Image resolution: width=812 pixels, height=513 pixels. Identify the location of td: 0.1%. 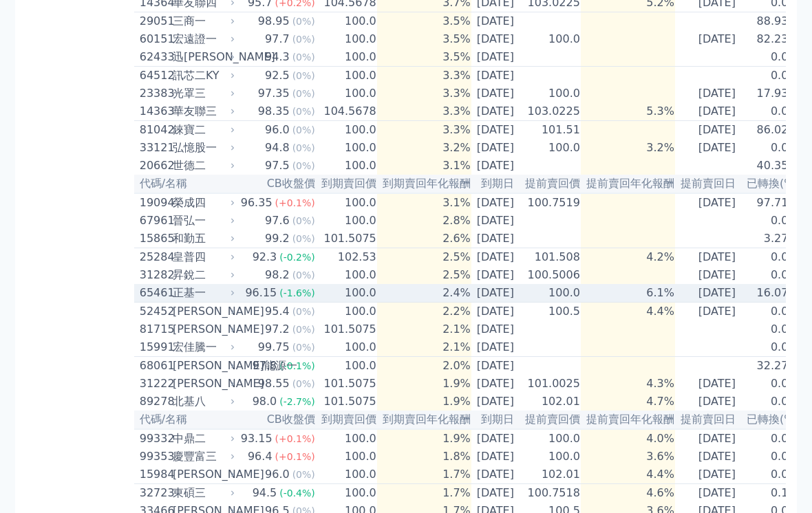
(770, 493).